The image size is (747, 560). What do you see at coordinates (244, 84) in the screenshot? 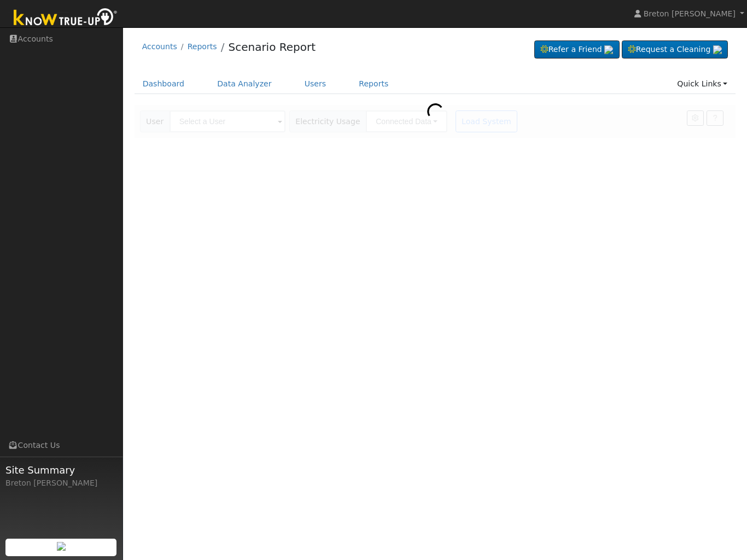
I see `a: Data Analyzer` at bounding box center [244, 84].